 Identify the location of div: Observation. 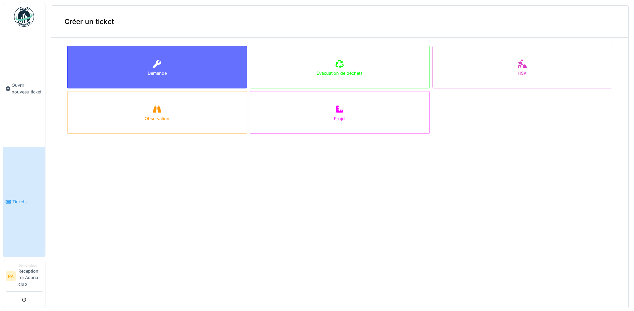
(157, 119).